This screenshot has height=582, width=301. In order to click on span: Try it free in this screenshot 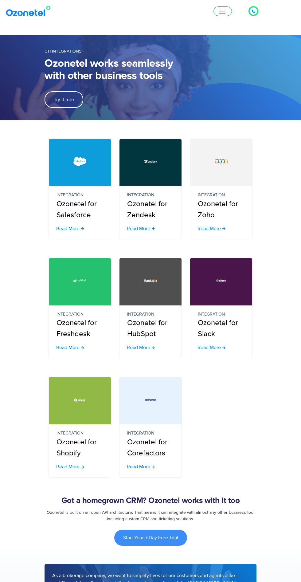, I will do `click(64, 100)`.